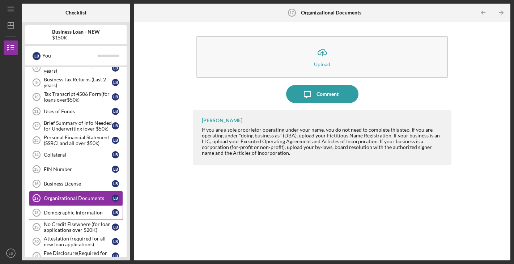  Describe the element at coordinates (76, 82) in the screenshot. I see `a: 9Business Tax Returns (Last 2 years)LB` at that location.